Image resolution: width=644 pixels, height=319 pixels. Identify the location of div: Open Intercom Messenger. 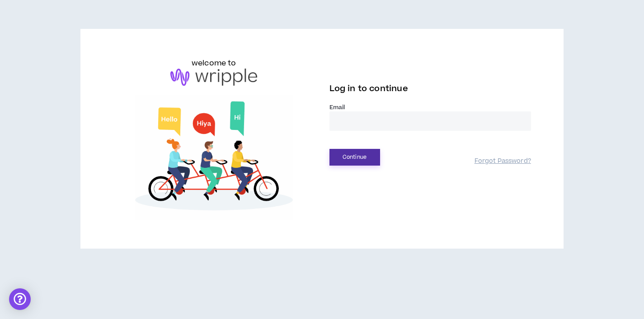
(20, 299).